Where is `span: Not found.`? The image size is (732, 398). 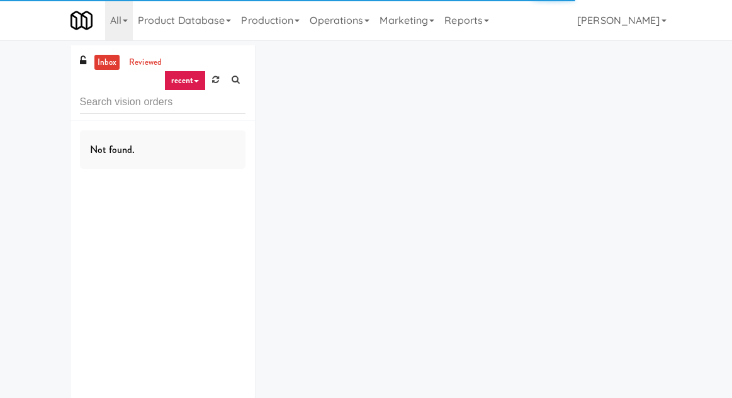
span: Not found. is located at coordinates (113, 149).